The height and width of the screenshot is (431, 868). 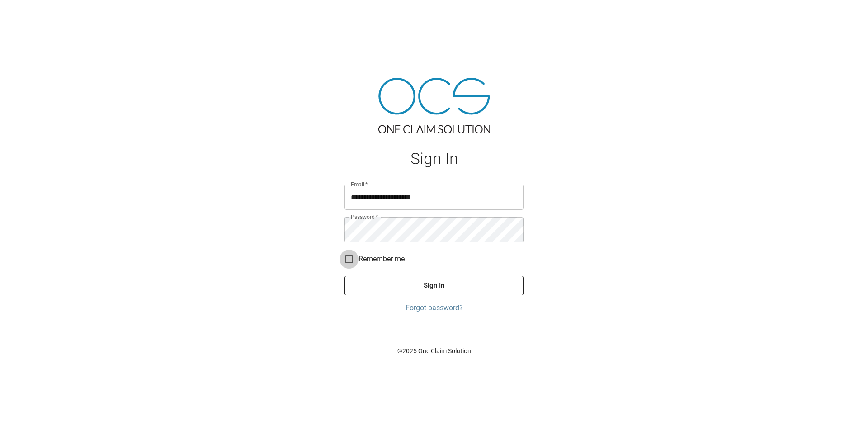 I want to click on span: Remember me, so click(x=382, y=259).